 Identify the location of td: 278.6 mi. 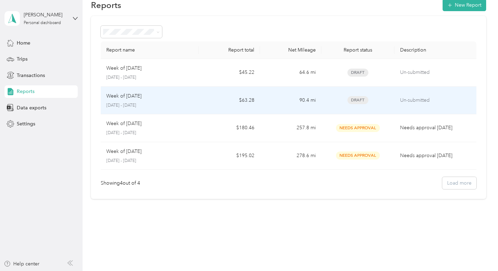
(290, 156).